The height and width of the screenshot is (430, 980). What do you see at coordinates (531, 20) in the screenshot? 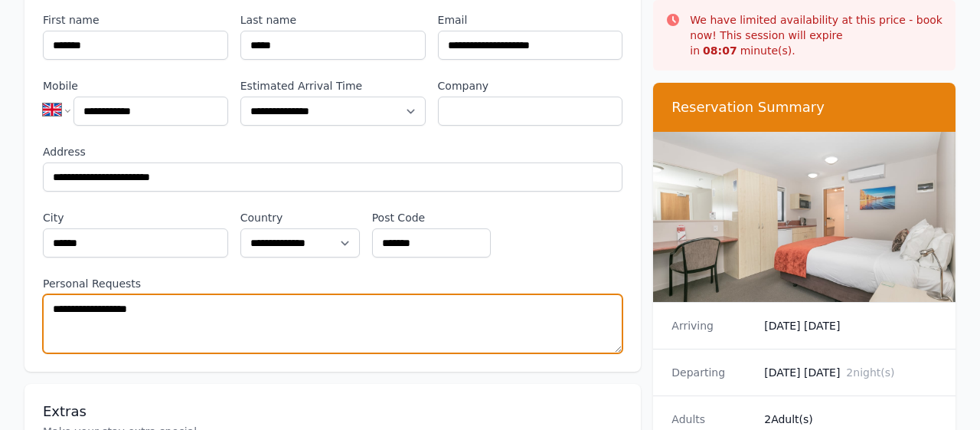
I see `label: Email` at bounding box center [531, 20].